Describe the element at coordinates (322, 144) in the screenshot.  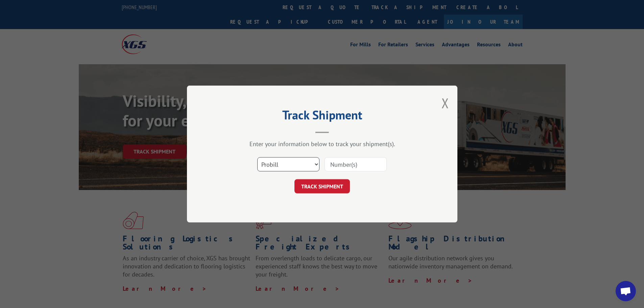
I see `div: Enter your information below to track your shipment(s).` at that location.